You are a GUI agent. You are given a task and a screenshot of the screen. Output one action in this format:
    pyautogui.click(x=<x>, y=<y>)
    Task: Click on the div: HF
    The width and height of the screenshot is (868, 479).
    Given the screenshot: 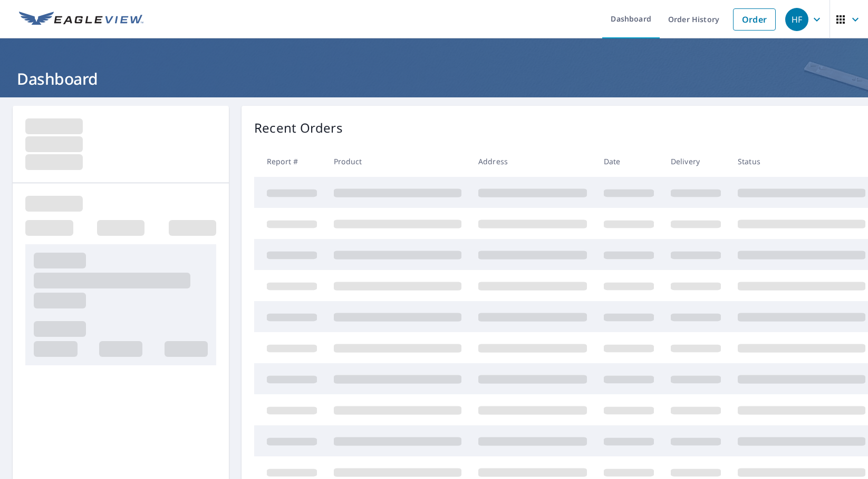 What is the action you would take?
    pyautogui.click(x=797, y=19)
    